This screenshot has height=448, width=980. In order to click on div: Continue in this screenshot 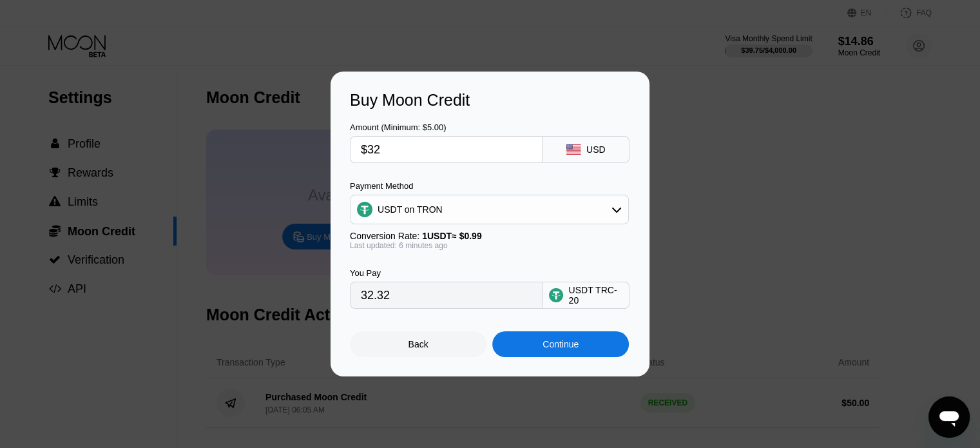, I will do `click(560, 345)`.